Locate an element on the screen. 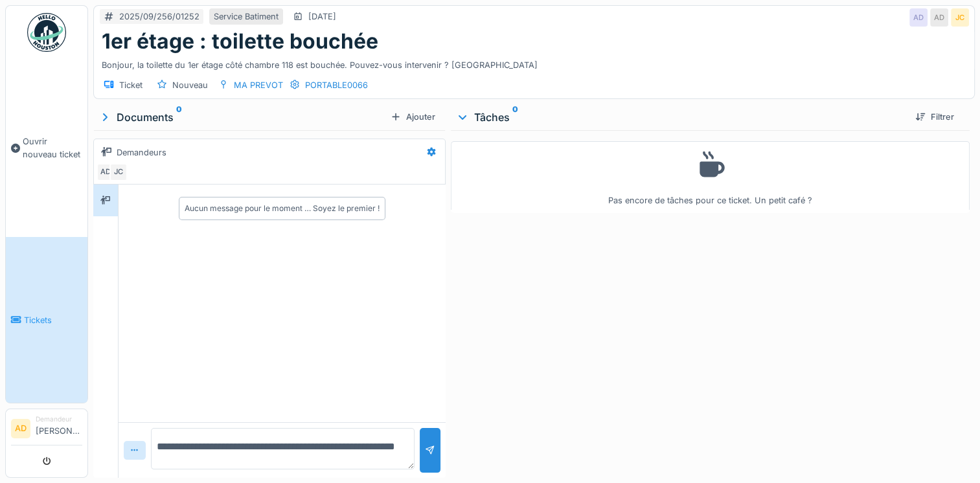 The image size is (980, 483). div: MA PREVOT is located at coordinates (258, 85).